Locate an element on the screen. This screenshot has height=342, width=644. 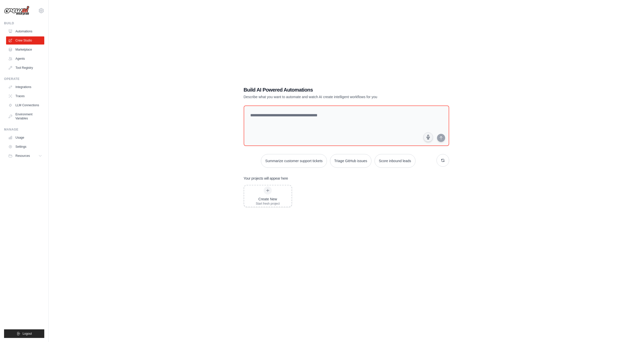
span: Logout is located at coordinates (27, 334).